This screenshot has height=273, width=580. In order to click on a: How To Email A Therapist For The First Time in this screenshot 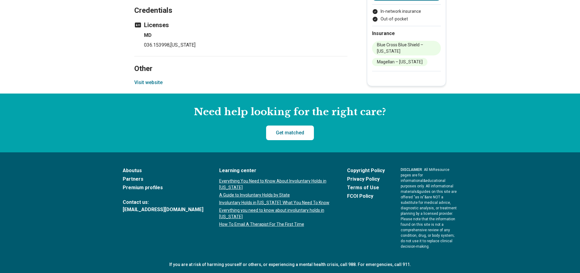, I will do `click(275, 224)`.